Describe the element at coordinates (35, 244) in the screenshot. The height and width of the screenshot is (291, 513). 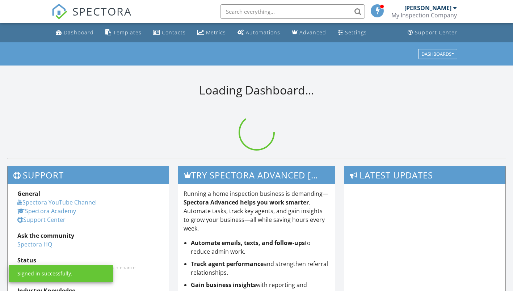
I see `a: Spectora HQ` at that location.